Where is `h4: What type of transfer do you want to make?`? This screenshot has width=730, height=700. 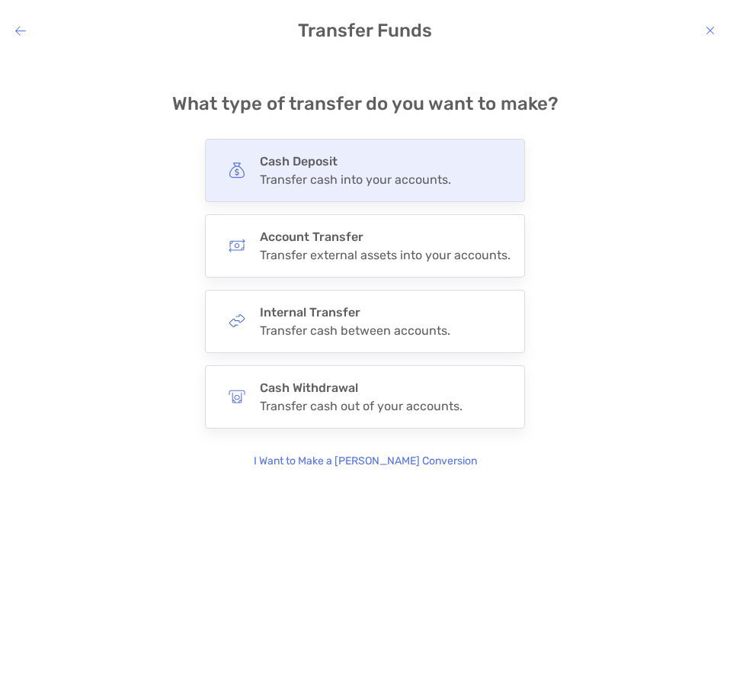 h4: What type of transfer do you want to make? is located at coordinates (365, 104).